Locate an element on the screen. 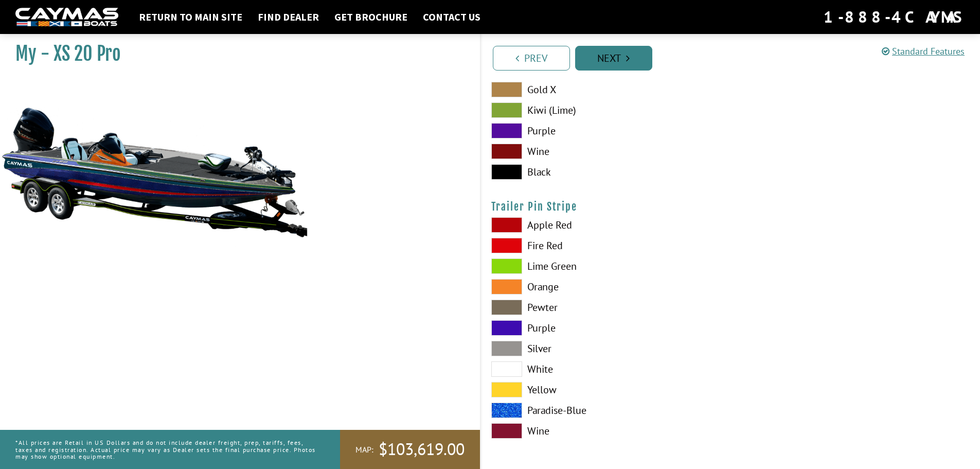 This screenshot has width=980, height=469. h4: Trailer Pin Stripe is located at coordinates (730, 206).